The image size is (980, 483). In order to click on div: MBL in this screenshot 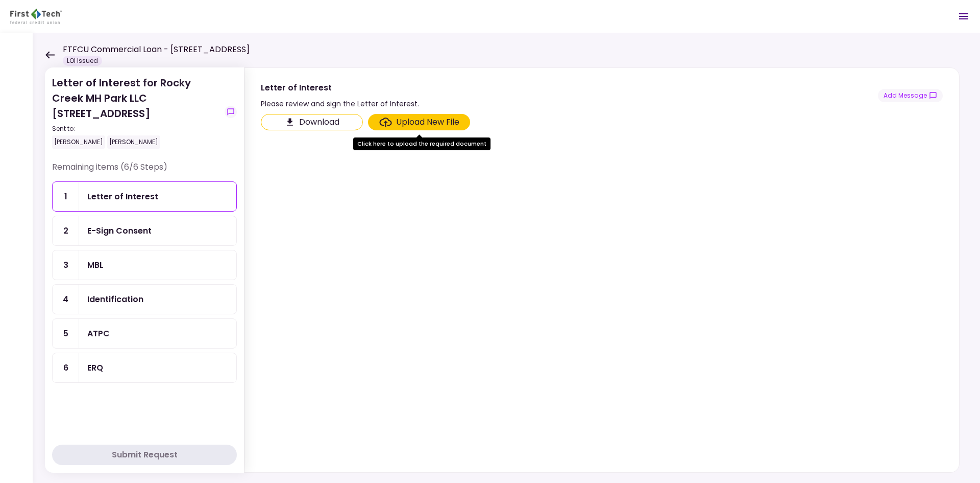, I will do `click(96, 265)`.